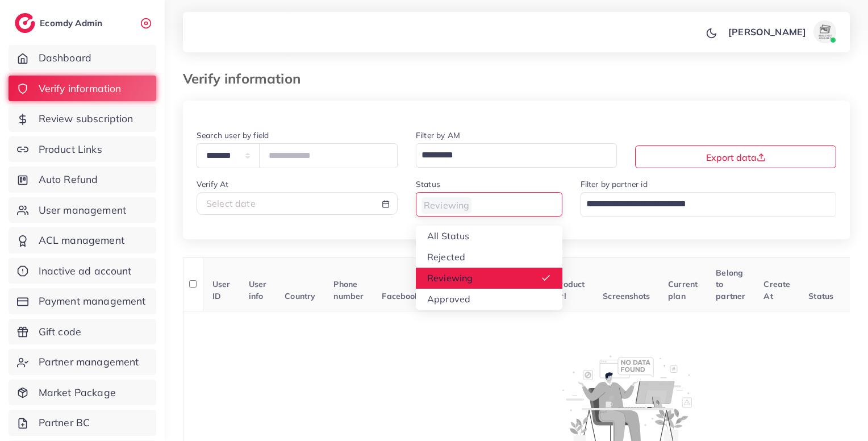  I want to click on span: Market Package, so click(77, 392).